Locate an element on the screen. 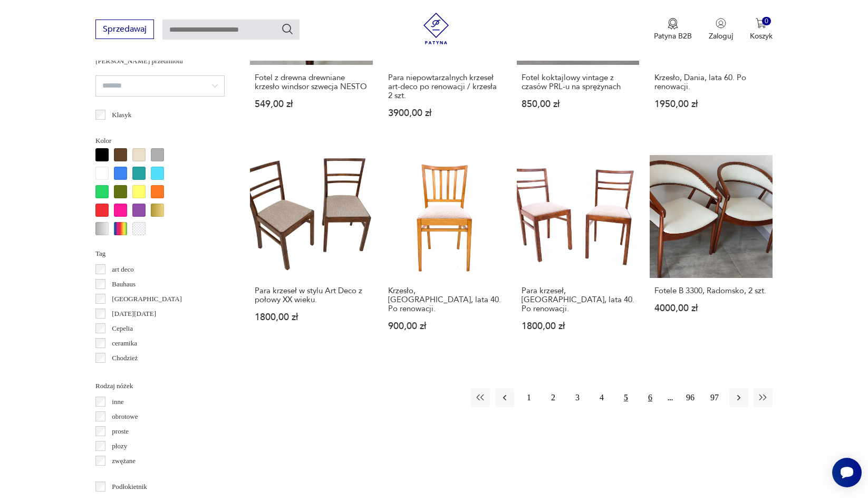 Image resolution: width=868 pixels, height=500 pixels. p: Rodzaj nóżek is located at coordinates (160, 386).